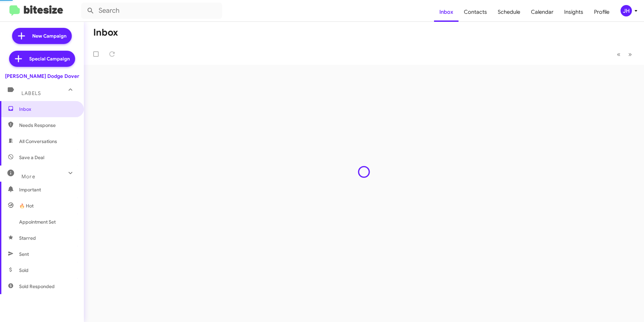 This screenshot has height=322, width=644. Describe the element at coordinates (24, 271) in the screenshot. I see `span: Sold` at that location.